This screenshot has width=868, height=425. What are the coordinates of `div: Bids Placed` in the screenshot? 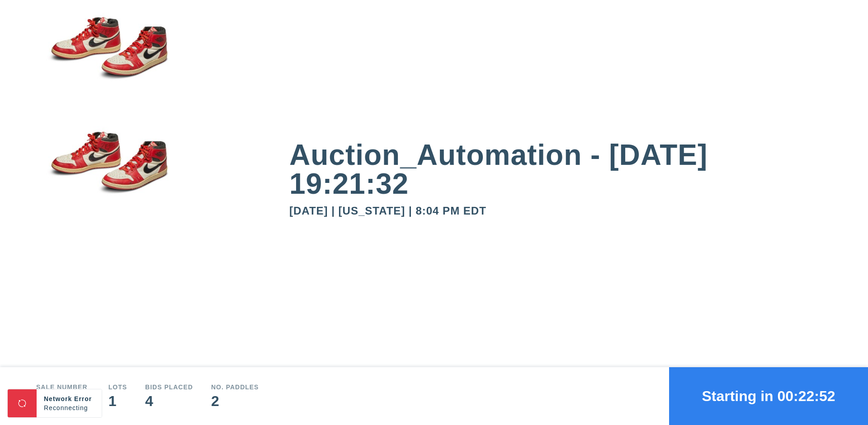 It's located at (169, 387).